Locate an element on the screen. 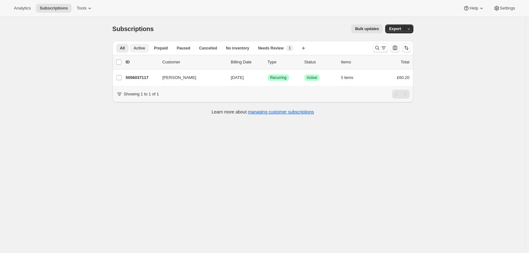 This screenshot has height=253, width=529. p: Showing 1 to 1 of 1 is located at coordinates (141, 94).